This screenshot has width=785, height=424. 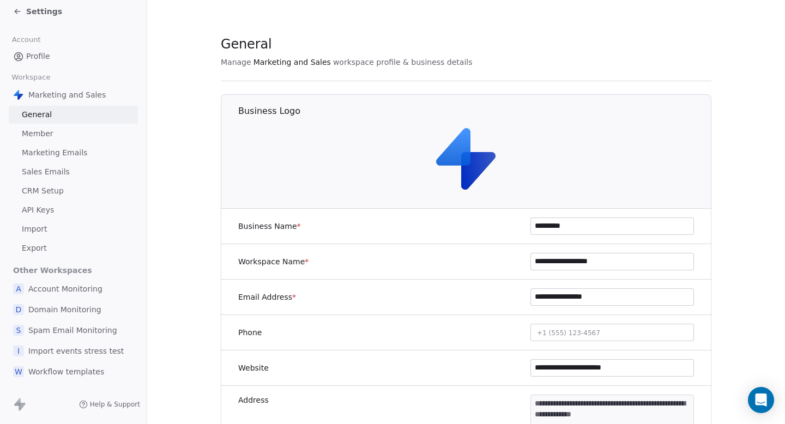 What do you see at coordinates (43, 191) in the screenshot?
I see `span: CRM Setup` at bounding box center [43, 191].